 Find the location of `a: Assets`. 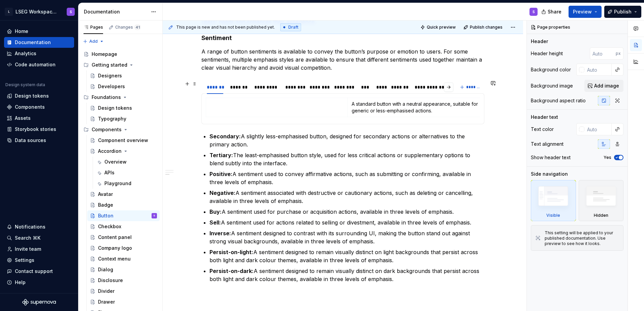

a: Assets is located at coordinates (39, 118).